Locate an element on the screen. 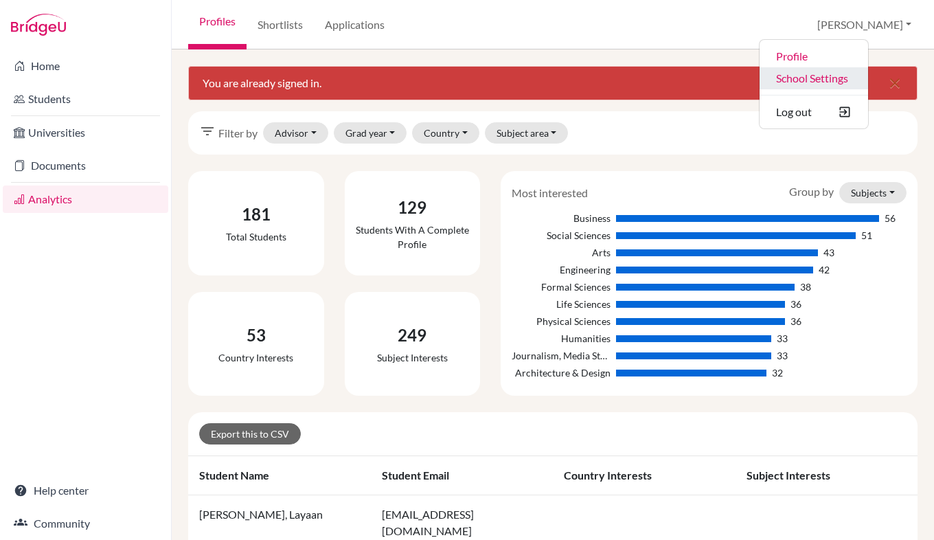 The image size is (934, 540). div: You are already signed in. is located at coordinates (553, 83).